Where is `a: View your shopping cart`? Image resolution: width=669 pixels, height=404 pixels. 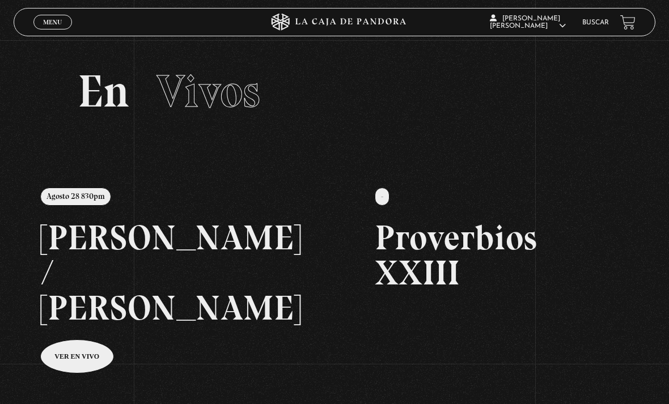
a: View your shopping cart is located at coordinates (628, 22).